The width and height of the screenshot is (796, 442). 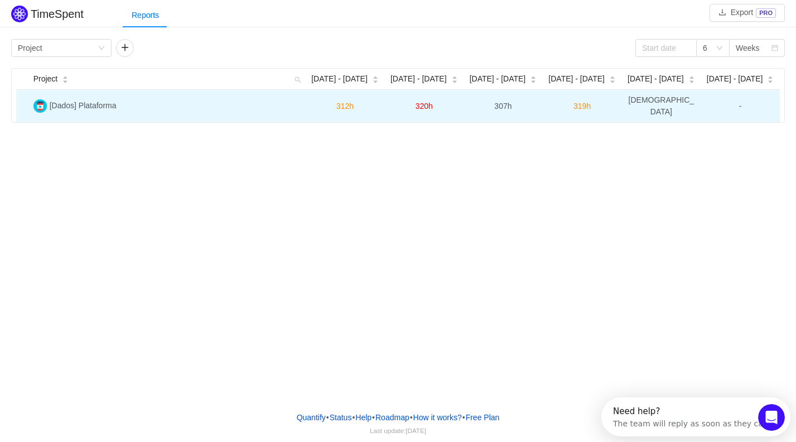 What do you see at coordinates (125, 48) in the screenshot?
I see `button: icon: plus` at bounding box center [125, 48].